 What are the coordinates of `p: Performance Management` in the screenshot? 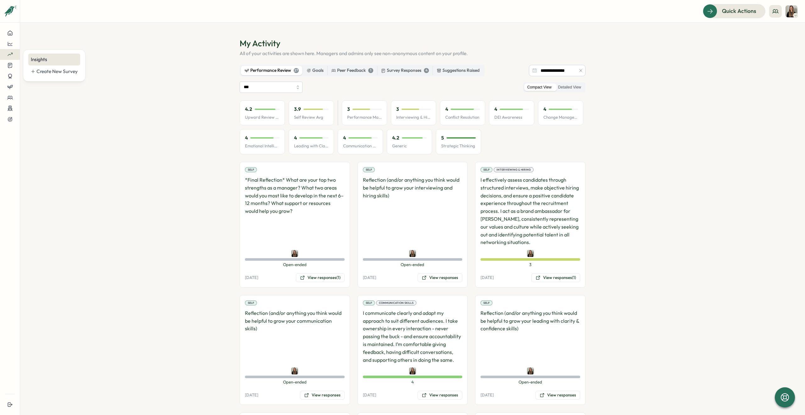 It's located at (365, 117).